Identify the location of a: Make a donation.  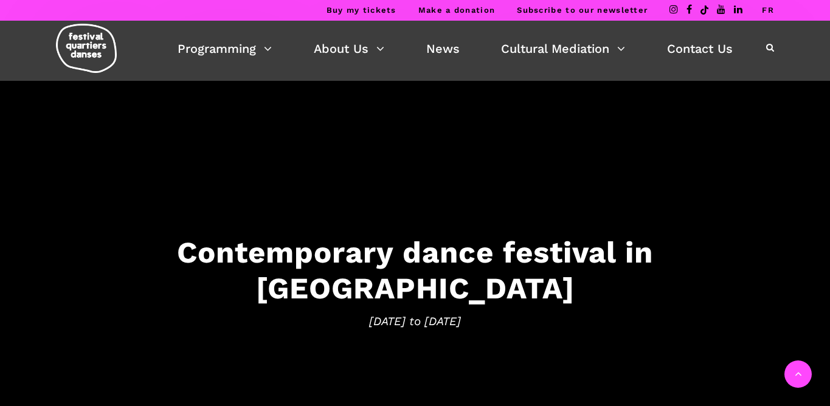
(457, 10).